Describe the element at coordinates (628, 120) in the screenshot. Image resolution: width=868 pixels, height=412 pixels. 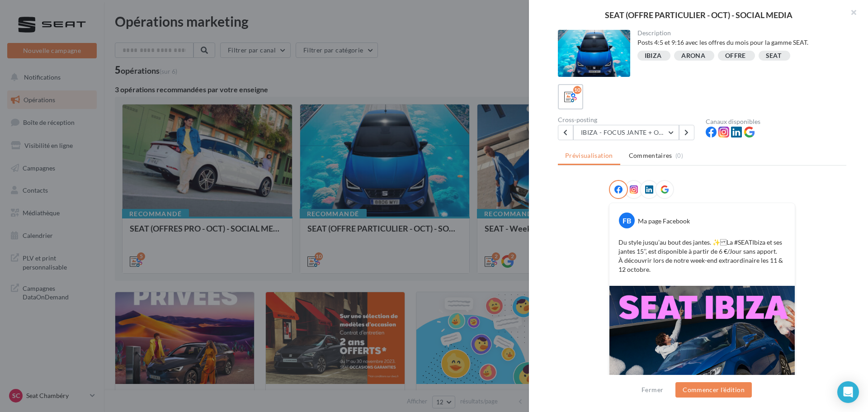
I see `div: Cross-posting` at that location.